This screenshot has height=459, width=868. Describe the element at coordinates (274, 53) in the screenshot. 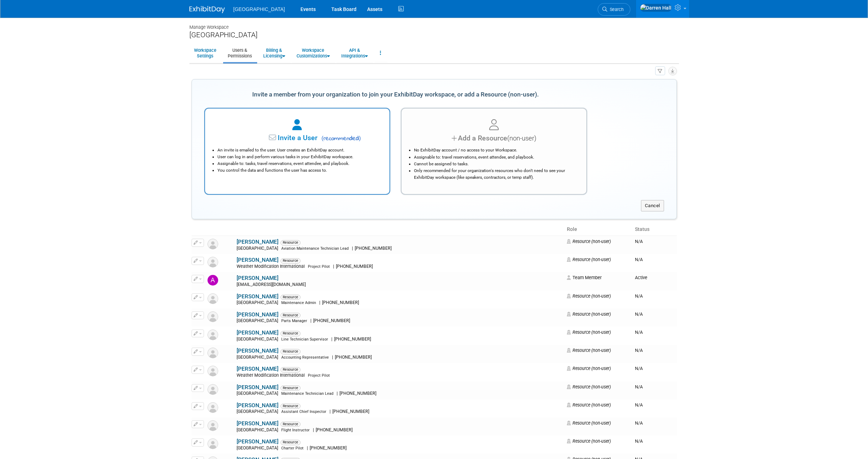

I see `a: Billing &Licensing` at that location.